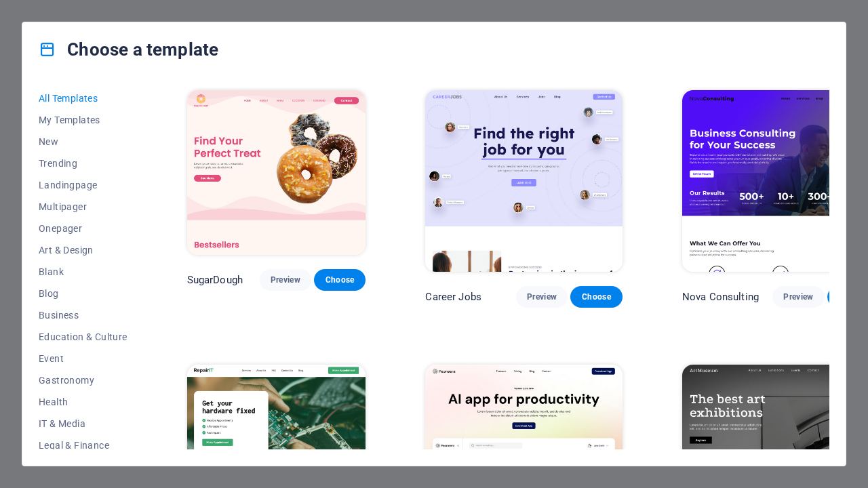 The width and height of the screenshot is (868, 488). I want to click on button: Health, so click(83, 402).